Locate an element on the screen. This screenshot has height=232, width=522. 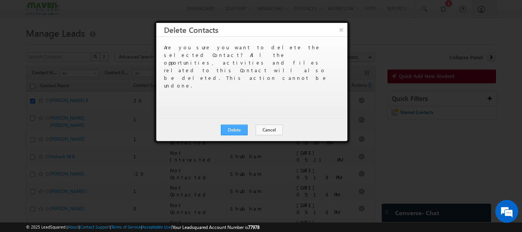
div: Are you sure you want to delete the selected Contact? All the opportunities, activities and files... is located at coordinates (251, 66).